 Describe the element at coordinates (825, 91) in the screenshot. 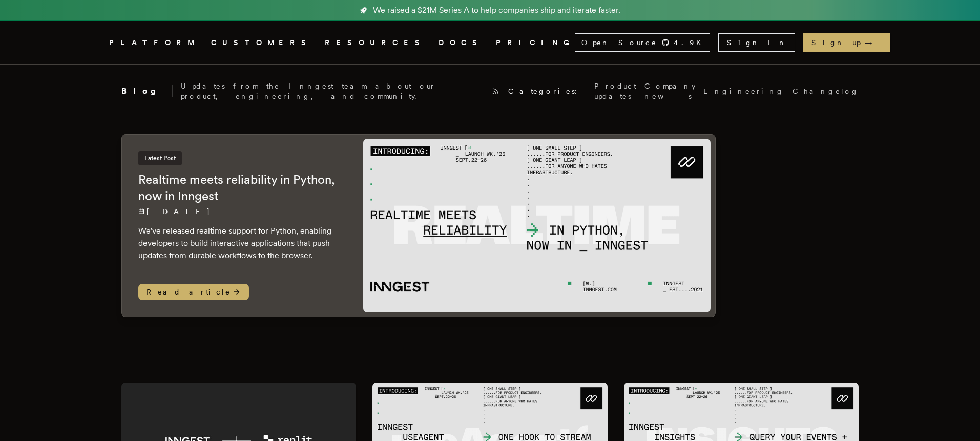

I see `a: Changelog` at that location.